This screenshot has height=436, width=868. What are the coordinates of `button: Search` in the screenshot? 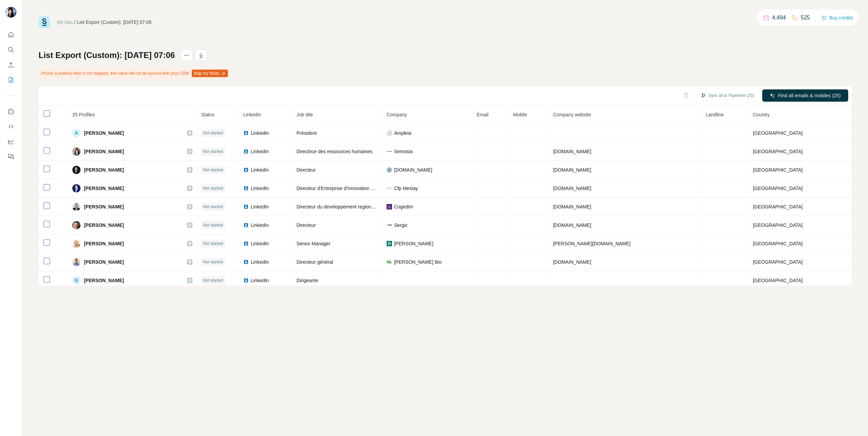 It's located at (11, 50).